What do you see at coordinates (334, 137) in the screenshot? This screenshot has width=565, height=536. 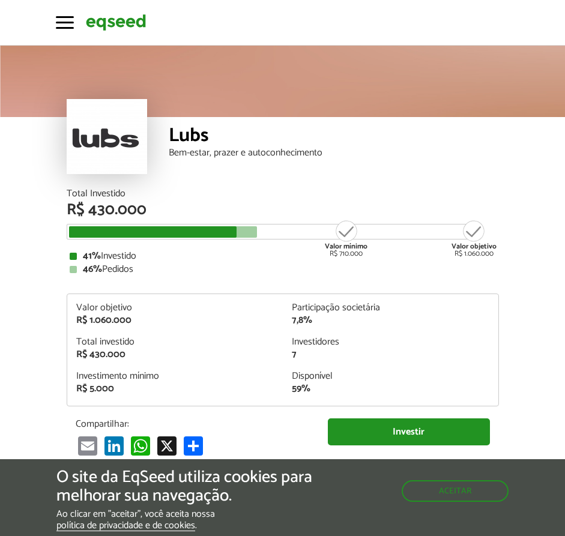 I see `div: Lubs` at bounding box center [334, 137].